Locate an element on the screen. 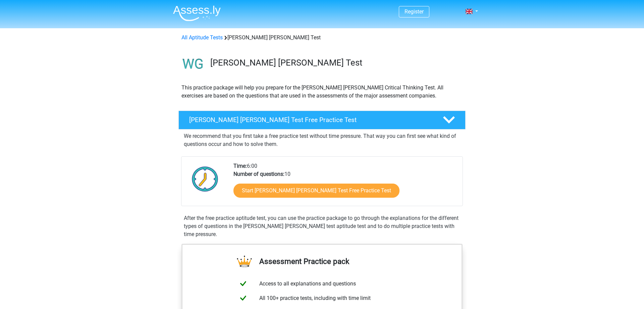 The width and height of the screenshot is (644, 309). a: Register is located at coordinates (414, 12).